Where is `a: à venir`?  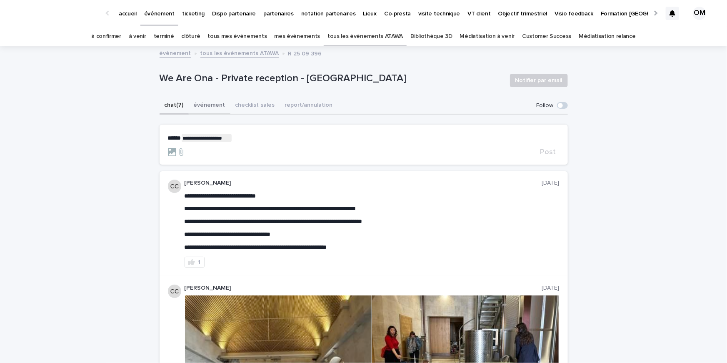 a: à venir is located at coordinates (138, 36).